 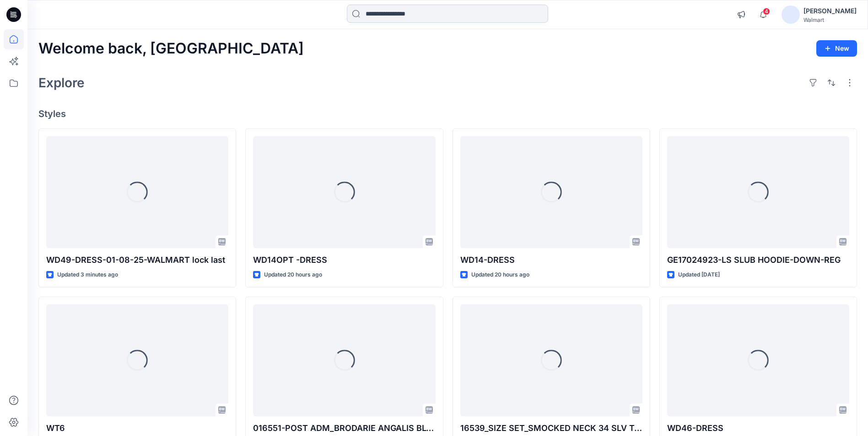 What do you see at coordinates (758, 260) in the screenshot?
I see `p: GE17024923-LS SLUB HOODIE-DOWN-REG` at bounding box center [758, 260].